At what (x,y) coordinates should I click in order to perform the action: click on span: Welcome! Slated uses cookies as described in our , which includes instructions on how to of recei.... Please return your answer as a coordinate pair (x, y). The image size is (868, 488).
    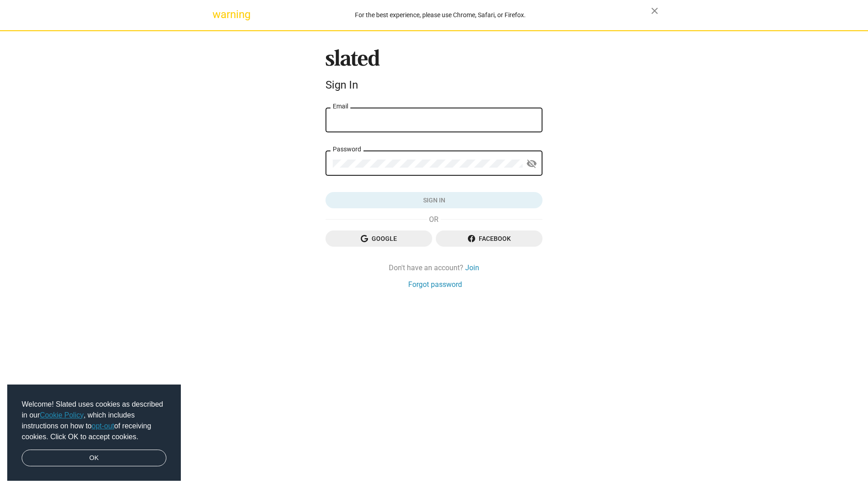
    Looking at the image, I should click on (94, 420).